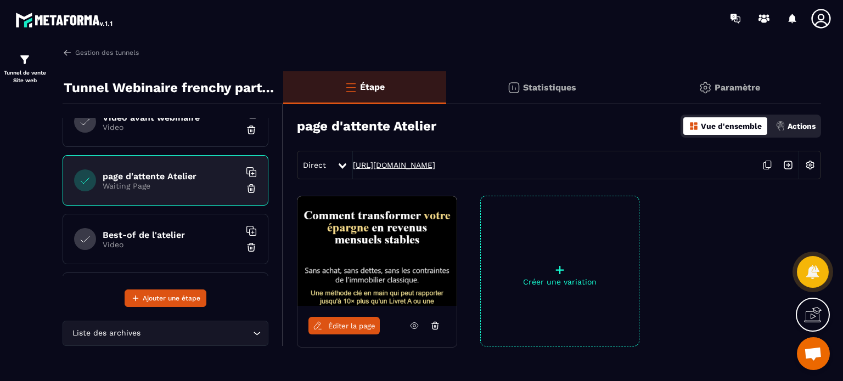 The width and height of the screenshot is (843, 381). Describe the element at coordinates (67, 53) in the screenshot. I see `img: arrow` at that location.